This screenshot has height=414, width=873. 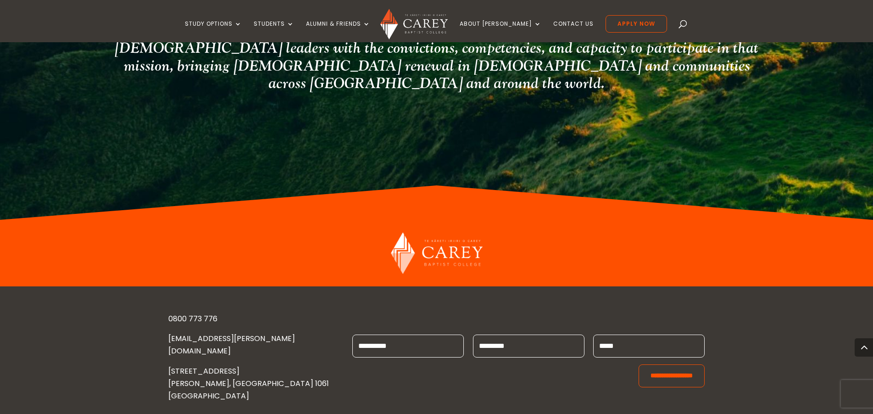 I want to click on a: Students, so click(x=274, y=31).